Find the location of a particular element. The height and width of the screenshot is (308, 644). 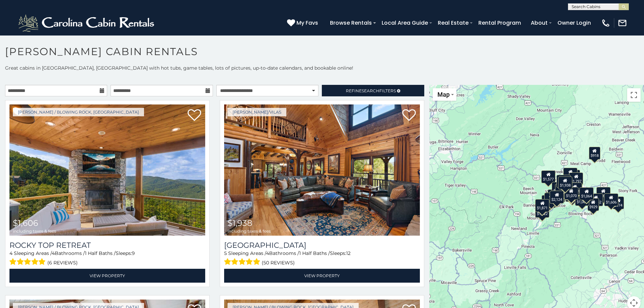

div: $918 is located at coordinates (594, 153).